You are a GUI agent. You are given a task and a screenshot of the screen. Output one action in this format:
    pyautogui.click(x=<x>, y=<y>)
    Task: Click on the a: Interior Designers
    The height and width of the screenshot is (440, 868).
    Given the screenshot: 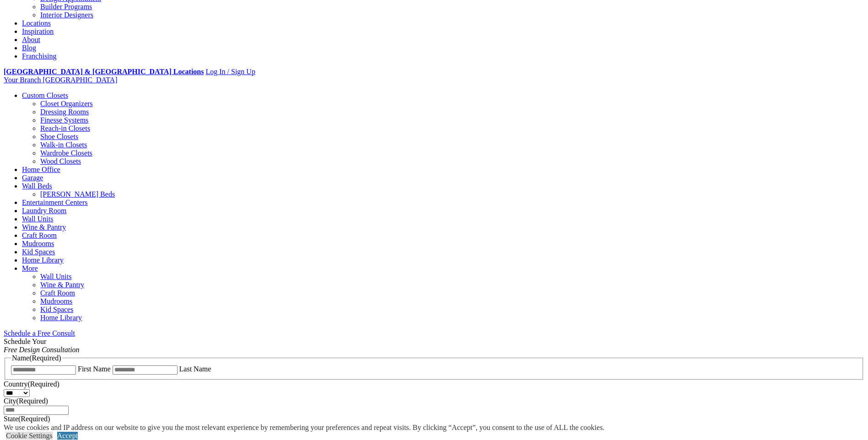 What is the action you would take?
    pyautogui.click(x=67, y=15)
    